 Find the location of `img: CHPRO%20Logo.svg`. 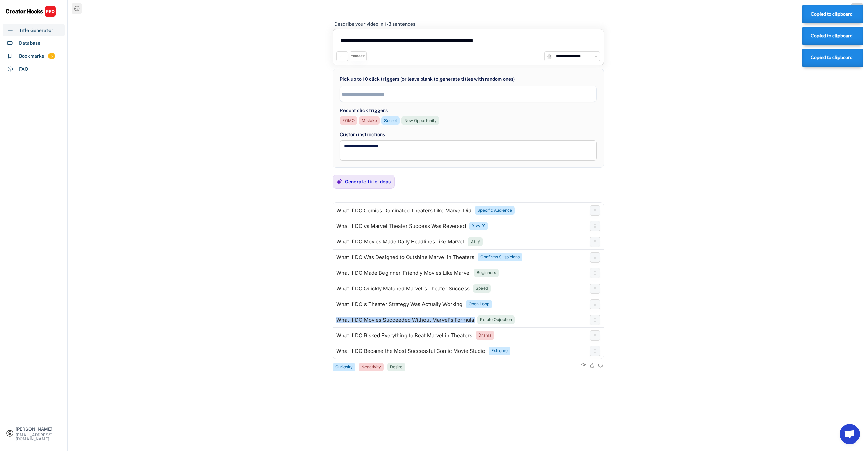

img: CHPRO%20Logo.svg is located at coordinates (31, 11).